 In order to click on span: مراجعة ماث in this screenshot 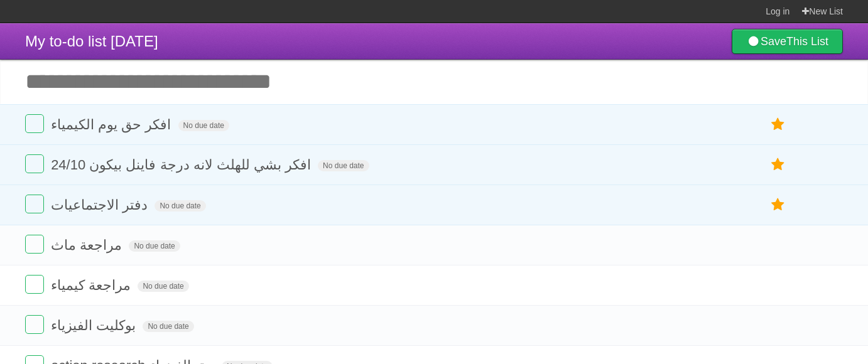, I will do `click(88, 245)`.